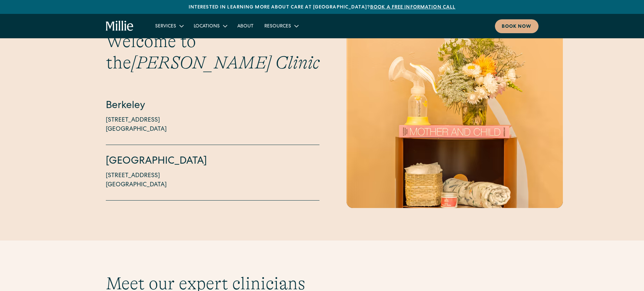  Describe the element at coordinates (413, 8) in the screenshot. I see `a: Book a free information call` at that location.